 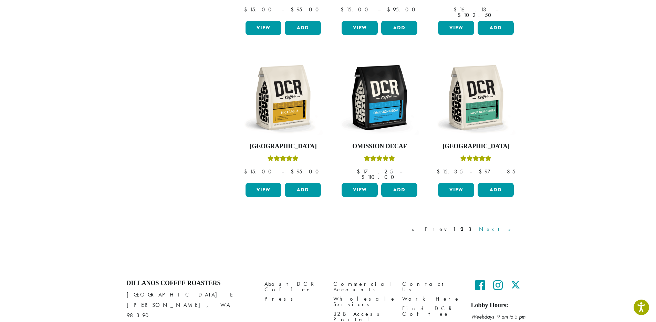 I want to click on div: Rated 4.33 out of 5, so click(x=379, y=159).